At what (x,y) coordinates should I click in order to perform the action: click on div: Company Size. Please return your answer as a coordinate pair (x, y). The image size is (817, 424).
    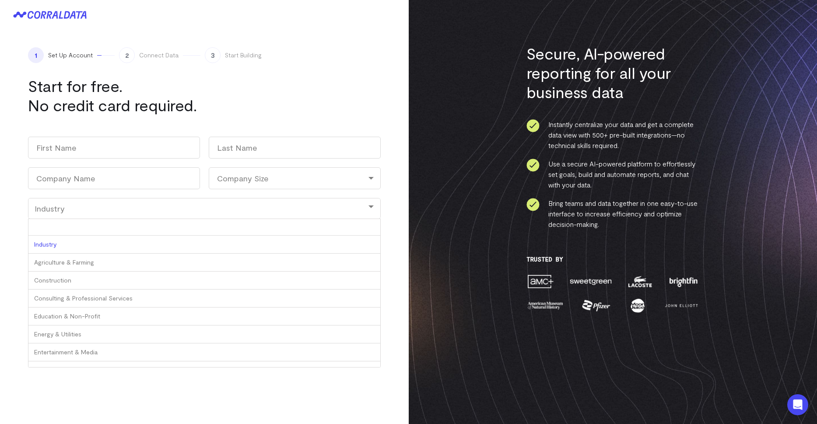
    Looking at the image, I should click on (295, 178).